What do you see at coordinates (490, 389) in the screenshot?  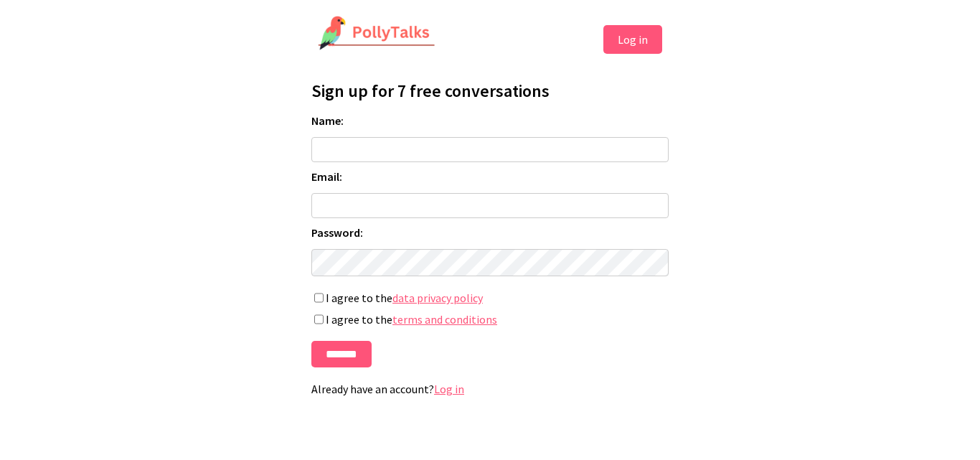 I see `p: Already have an account?` at bounding box center [490, 389].